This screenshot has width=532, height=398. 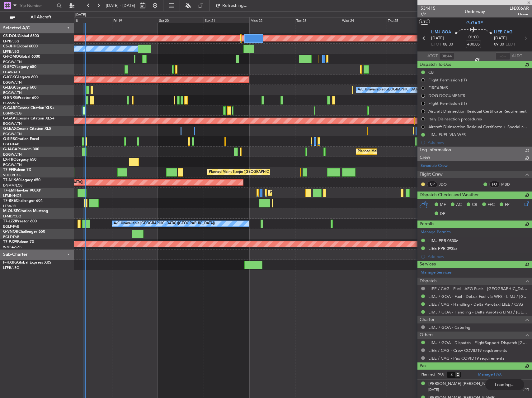 I want to click on a: CS-DOUGlobal 6500, so click(x=21, y=36).